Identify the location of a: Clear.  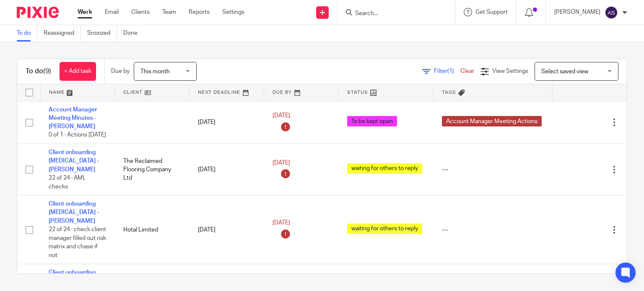
(467, 71).